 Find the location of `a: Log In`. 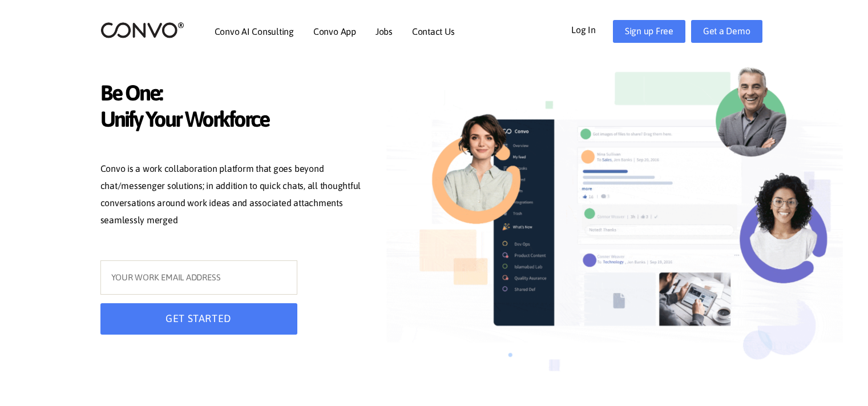

a: Log In is located at coordinates (592, 29).